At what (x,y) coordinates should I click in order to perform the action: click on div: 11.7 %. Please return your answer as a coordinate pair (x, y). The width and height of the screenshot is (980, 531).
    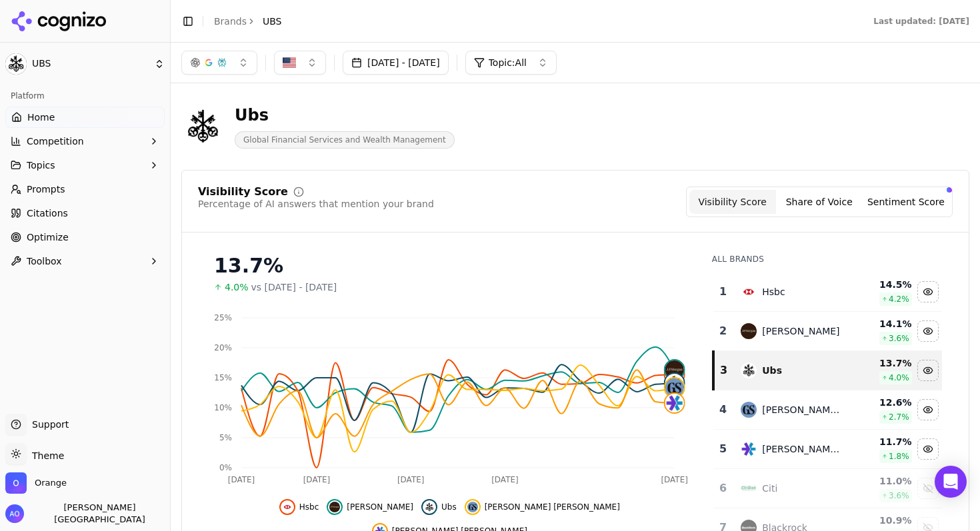
    Looking at the image, I should click on (883, 442).